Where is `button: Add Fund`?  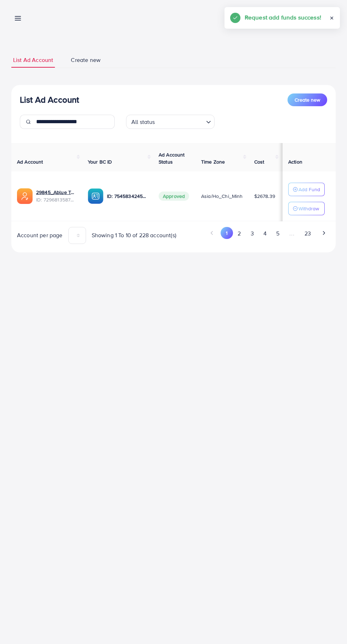 button: Add Fund is located at coordinates (306, 189).